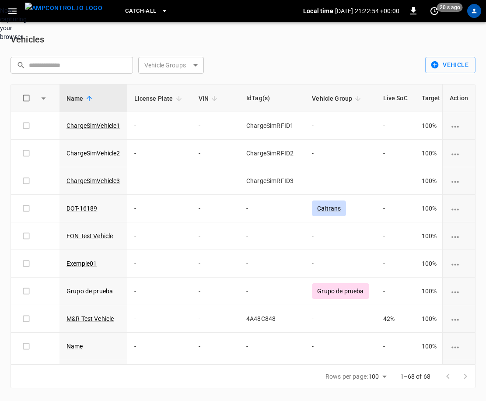  Describe the element at coordinates (93, 153) in the screenshot. I see `a: ChargeSimVehicle2` at that location.